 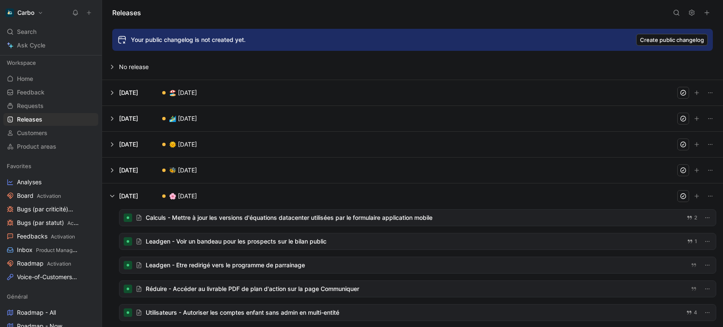 What do you see at coordinates (31, 45) in the screenshot?
I see `span: Ask Cycle` at bounding box center [31, 45].